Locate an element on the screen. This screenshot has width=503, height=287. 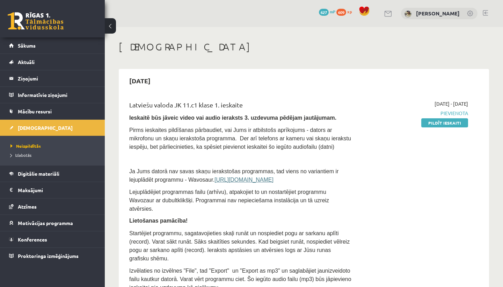
span: Ieskaitē būs jāveic video vai audio ieraksts 3. uzdevuma pēdējam jautājumam. is located at coordinates (233, 117).